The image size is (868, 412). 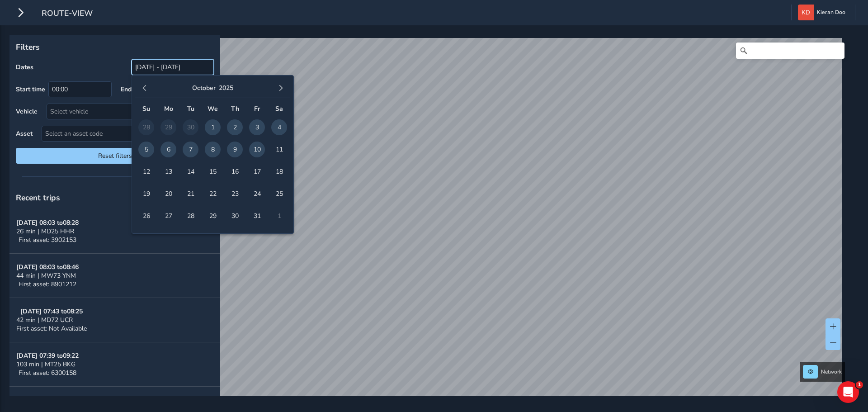 What do you see at coordinates (190, 216) in the screenshot?
I see `span: 28` at bounding box center [190, 216].